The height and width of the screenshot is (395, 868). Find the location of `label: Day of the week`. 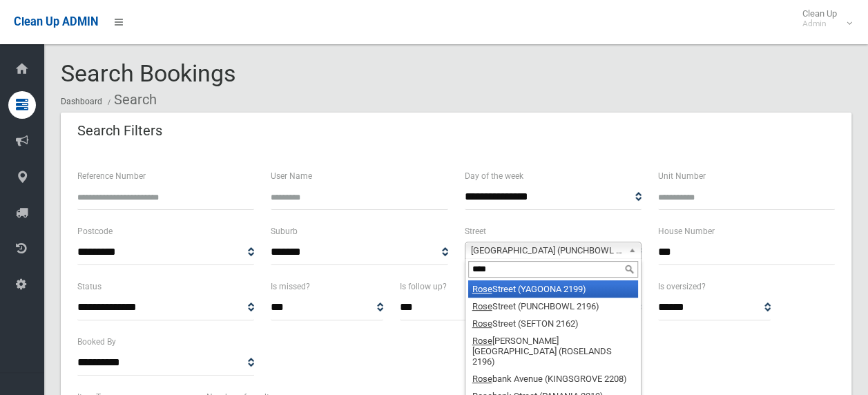

label: Day of the week is located at coordinates (493, 176).